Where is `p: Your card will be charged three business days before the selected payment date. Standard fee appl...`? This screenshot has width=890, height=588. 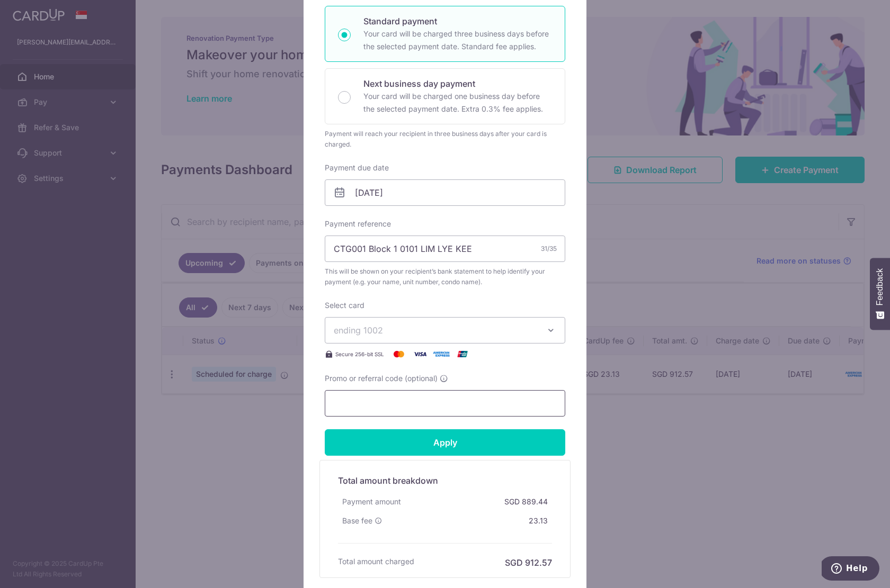 p: Your card will be charged three business days before the selected payment date. Standard fee appl... is located at coordinates (458, 40).